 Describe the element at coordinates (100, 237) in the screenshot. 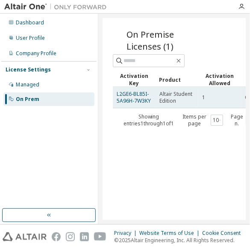

I see `img: youtube.svg` at that location.